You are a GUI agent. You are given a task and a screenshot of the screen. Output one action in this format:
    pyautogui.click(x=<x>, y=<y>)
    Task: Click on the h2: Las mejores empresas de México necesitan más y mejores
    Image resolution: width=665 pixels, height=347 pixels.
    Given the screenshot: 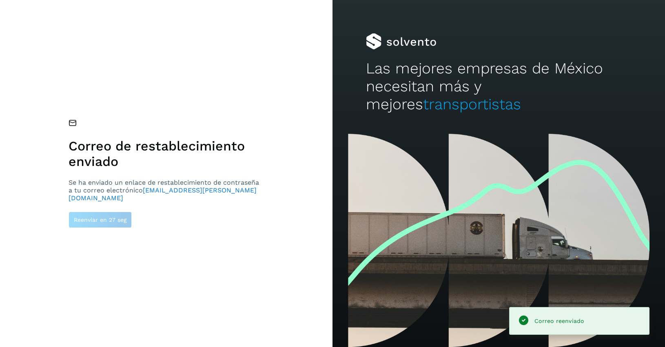 What is the action you would take?
    pyautogui.click(x=499, y=87)
    